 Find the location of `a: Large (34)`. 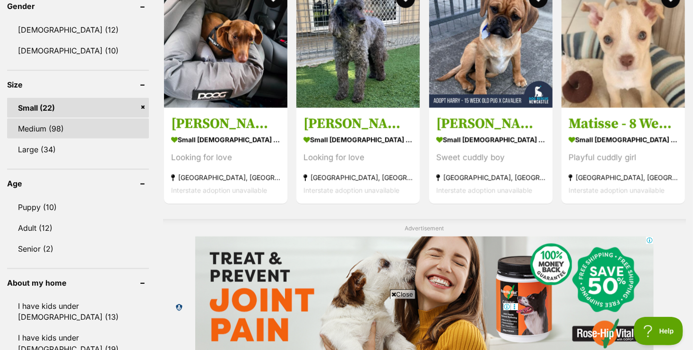

a: Large (34) is located at coordinates (78, 149).